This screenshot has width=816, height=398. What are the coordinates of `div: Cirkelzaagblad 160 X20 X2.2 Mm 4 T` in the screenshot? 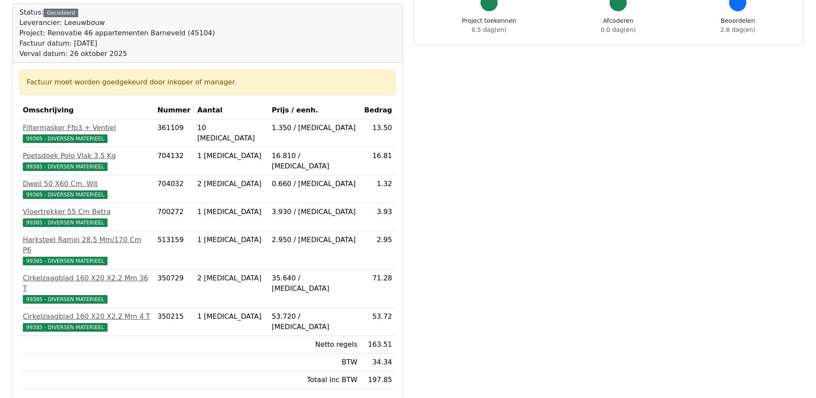 It's located at (86, 316).